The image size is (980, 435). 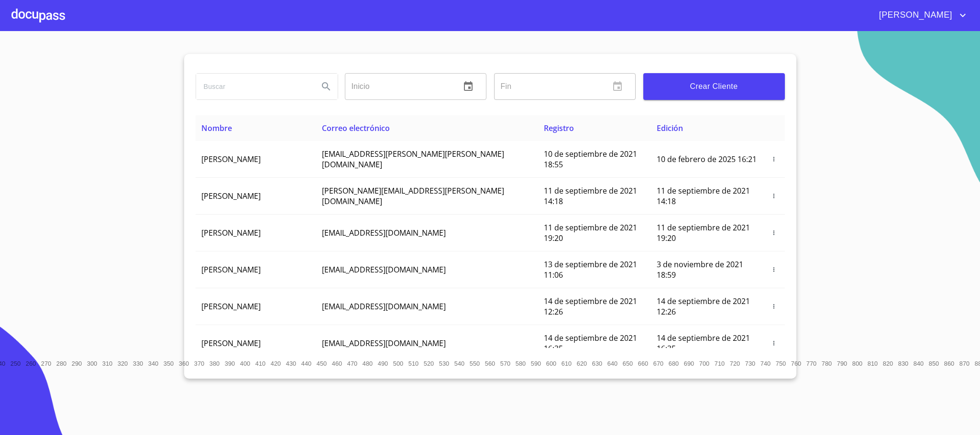 What do you see at coordinates (858, 364) in the screenshot?
I see `button: 800` at bounding box center [858, 364].